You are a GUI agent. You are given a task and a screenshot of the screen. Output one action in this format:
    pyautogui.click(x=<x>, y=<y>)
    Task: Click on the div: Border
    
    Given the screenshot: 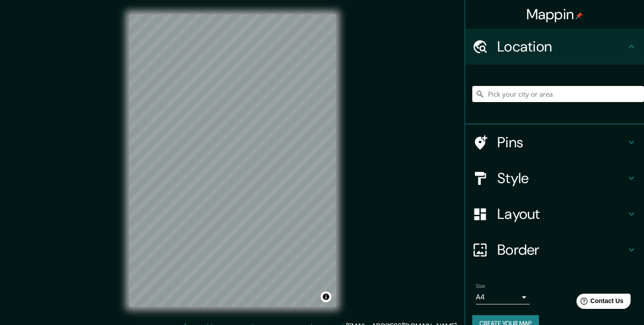 What is the action you would take?
    pyautogui.click(x=554, y=250)
    